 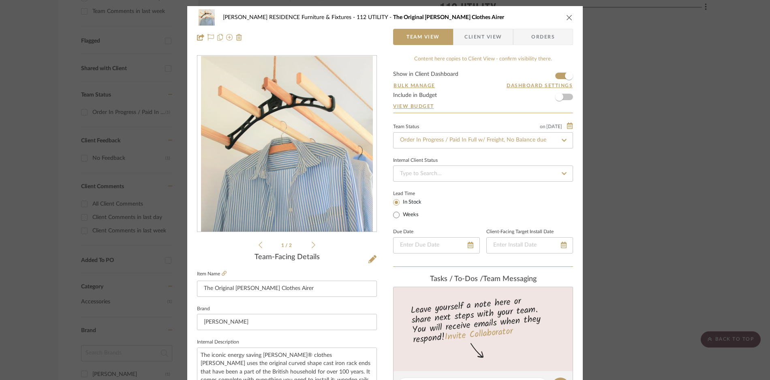 I want to click on div: Internal Client Status, so click(x=416, y=161).